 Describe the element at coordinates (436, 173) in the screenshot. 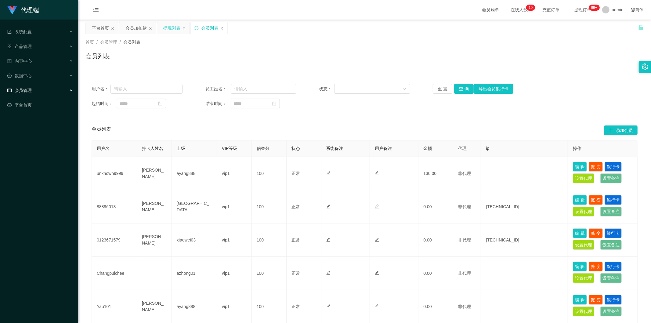

I see `td: 130.00` at that location.